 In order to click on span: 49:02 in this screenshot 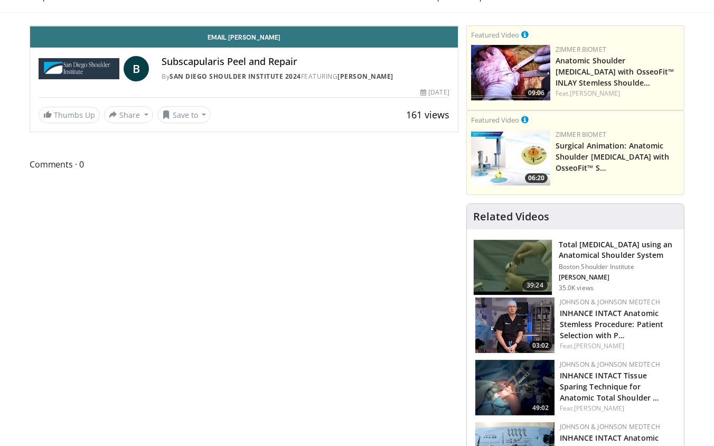, I will do `click(541, 408)`.